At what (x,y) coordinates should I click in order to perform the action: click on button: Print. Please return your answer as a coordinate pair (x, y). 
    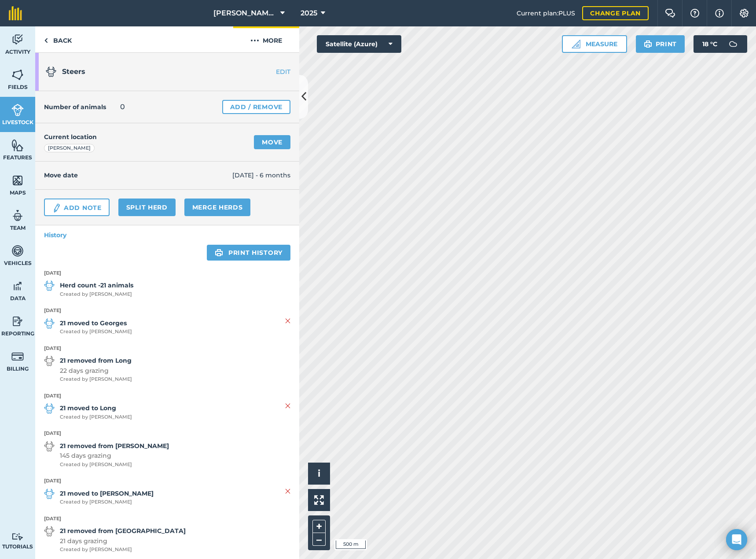
    Looking at the image, I should click on (660, 44).